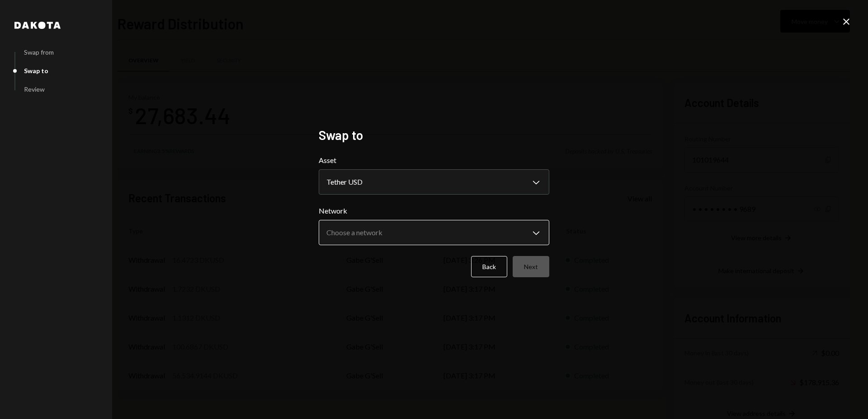  What do you see at coordinates (434, 182) in the screenshot?
I see `button: Asset` at bounding box center [434, 182].